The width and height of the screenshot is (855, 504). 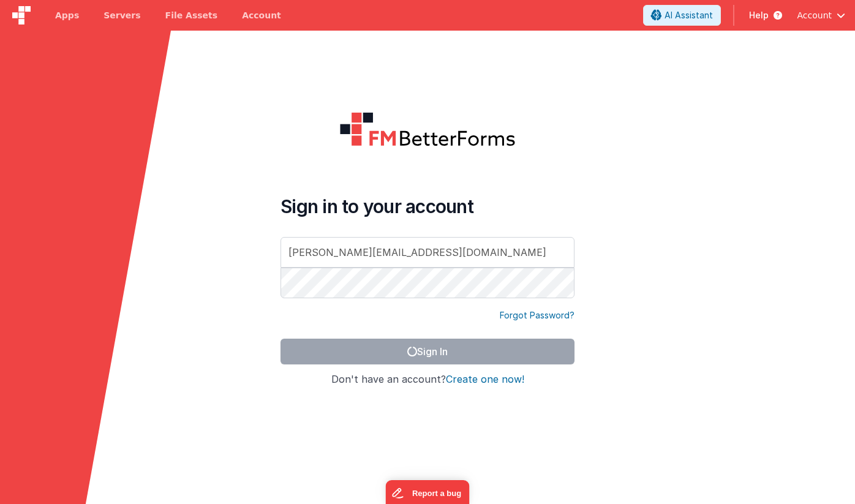 I want to click on span: Help, so click(x=759, y=15).